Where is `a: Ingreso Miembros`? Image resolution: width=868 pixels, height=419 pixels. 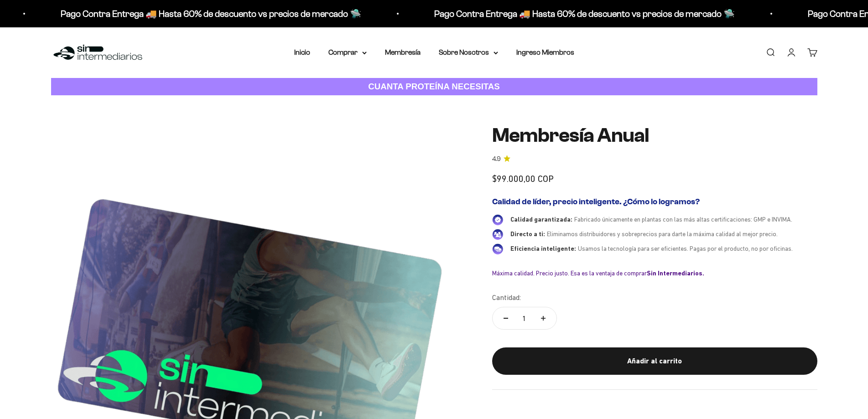
a: Ingreso Miembros is located at coordinates (545, 52).